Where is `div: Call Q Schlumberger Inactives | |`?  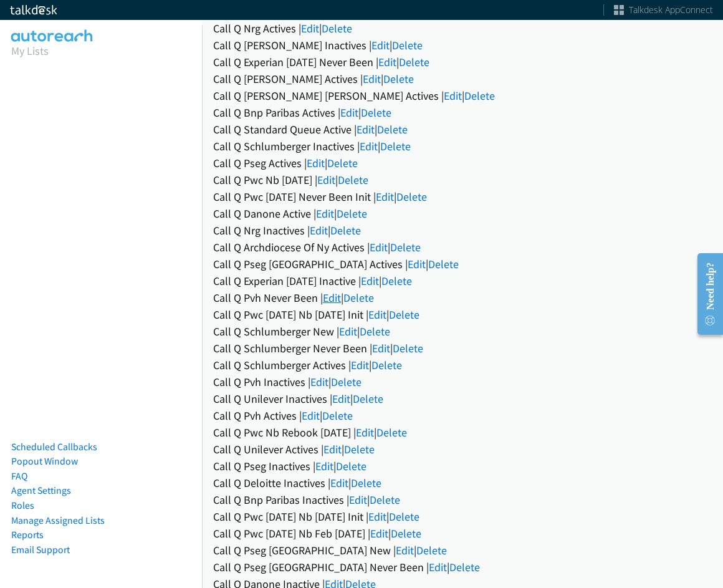
div: Call Q Schlumberger Inactives | | is located at coordinates (462, 146).